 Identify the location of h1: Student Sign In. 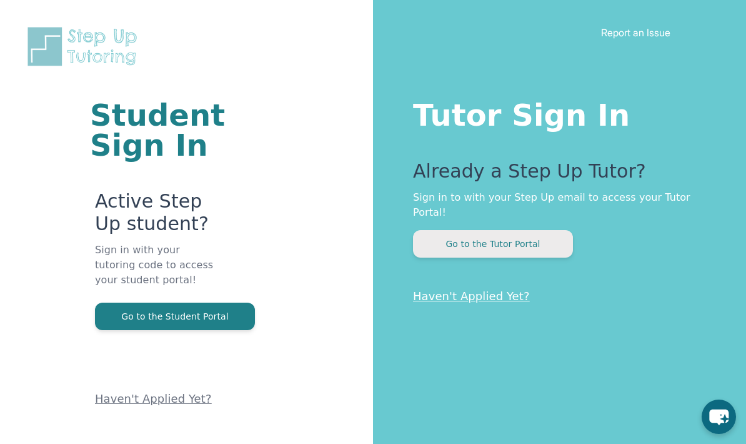
(156, 130).